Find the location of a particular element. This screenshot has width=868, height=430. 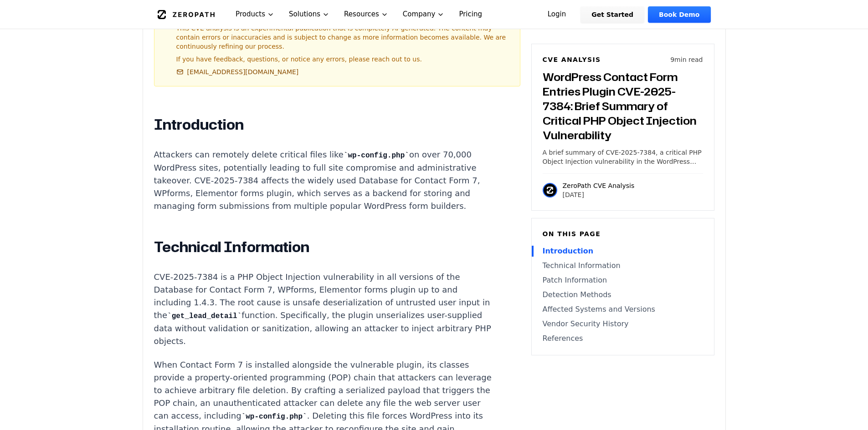

code: get_lead_detail is located at coordinates (205, 316).